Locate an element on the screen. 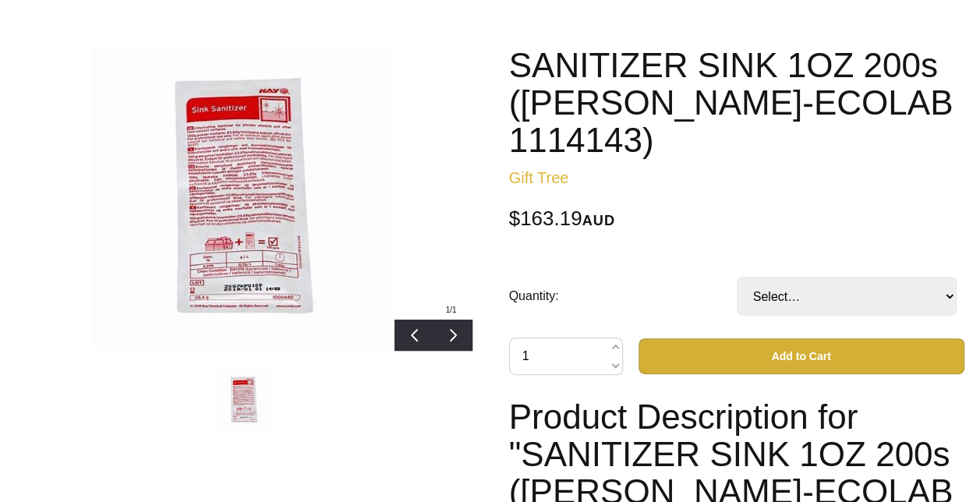 The height and width of the screenshot is (502, 980). div: $163.19 is located at coordinates (737, 219).